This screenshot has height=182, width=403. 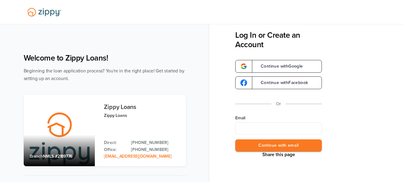 I want to click on a: Email Address: zippyguide@zippymh.com, so click(x=138, y=156).